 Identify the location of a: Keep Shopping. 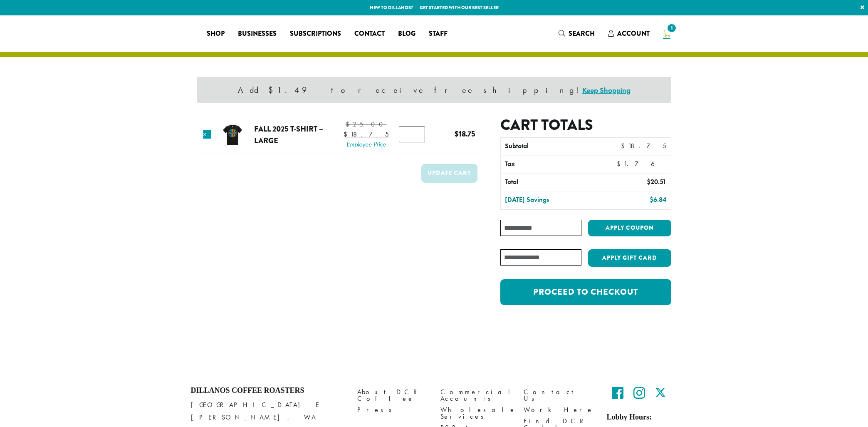
(606, 90).